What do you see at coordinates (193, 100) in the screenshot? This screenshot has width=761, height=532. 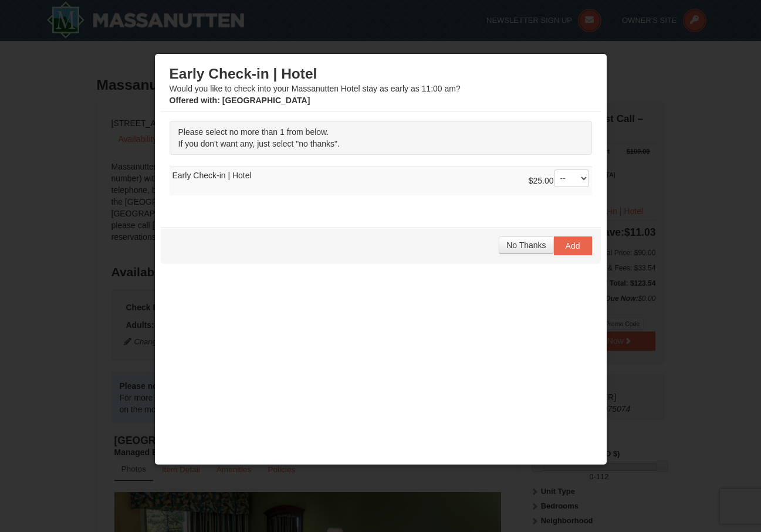 I see `span: Offered with` at bounding box center [193, 100].